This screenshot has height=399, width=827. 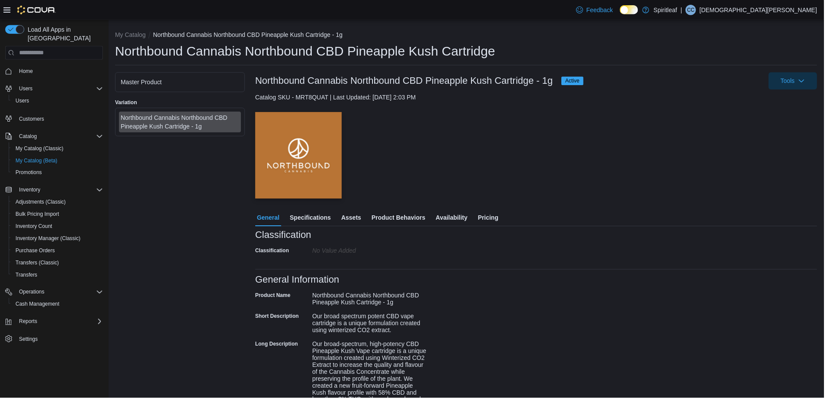 I want to click on label: Classification, so click(x=273, y=251).